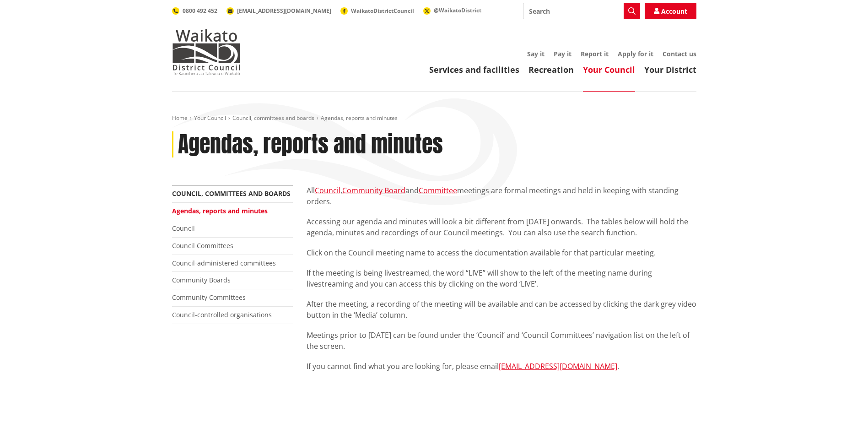 The width and height of the screenshot is (868, 423). What do you see at coordinates (562, 53) in the screenshot?
I see `a: Pay it` at bounding box center [562, 53].